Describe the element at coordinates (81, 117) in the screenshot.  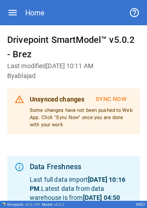
I see `p: Some changes have not been pushed to Web App. Click "Sync Now" once you are done with your work` at that location.